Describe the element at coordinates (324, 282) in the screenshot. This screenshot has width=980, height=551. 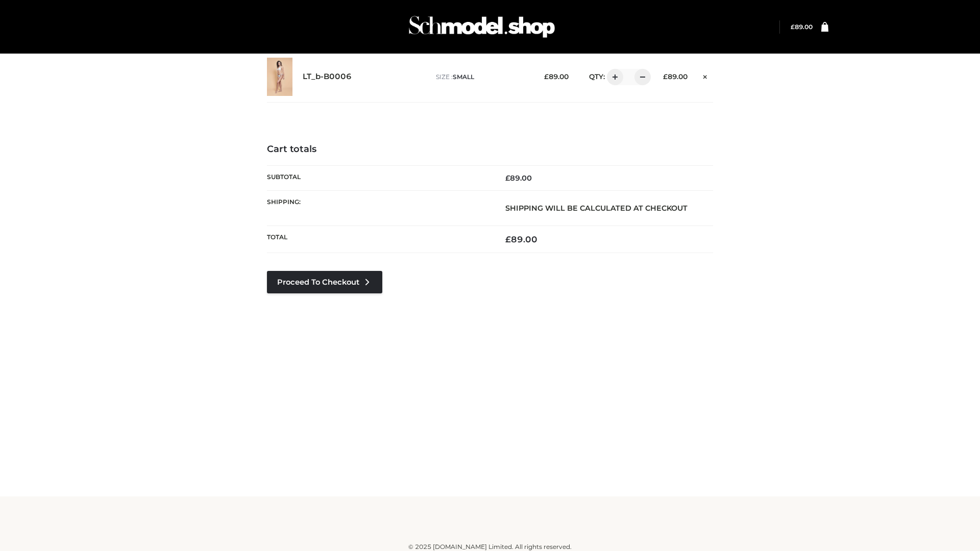
I see `a: Proceed to Checkout` at that location.